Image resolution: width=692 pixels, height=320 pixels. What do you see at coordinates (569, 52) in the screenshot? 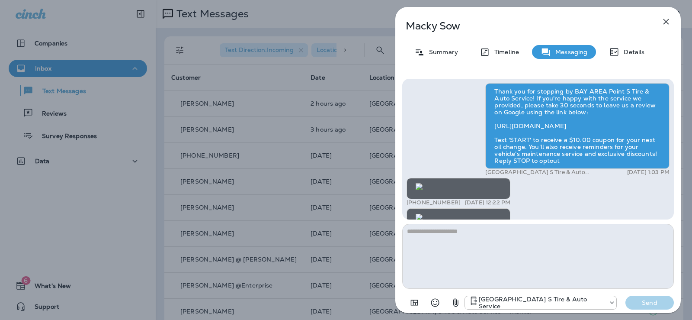
I see `p: Messaging` at bounding box center [569, 52].